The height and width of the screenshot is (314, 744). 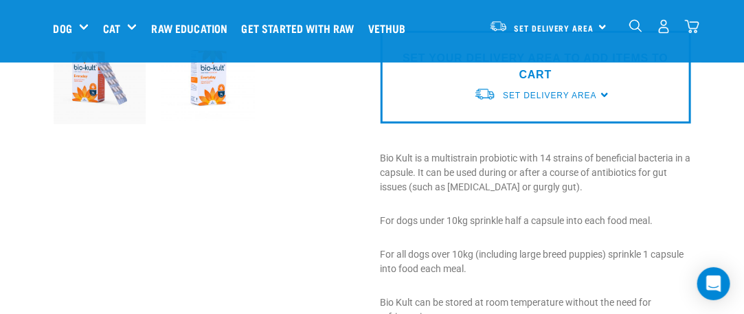 I want to click on img: 2023 AUG RE Product1724, so click(x=100, y=78).